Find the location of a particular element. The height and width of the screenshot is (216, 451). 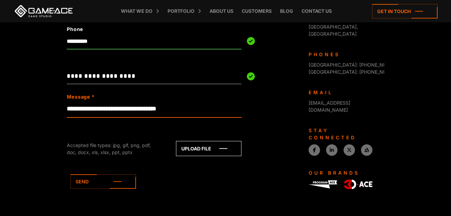

label: Message * is located at coordinates (81, 97).